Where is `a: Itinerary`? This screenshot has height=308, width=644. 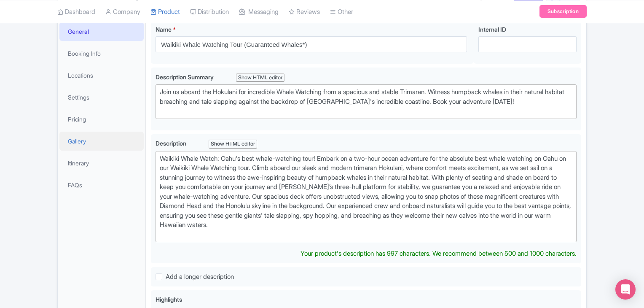
a: Itinerary is located at coordinates (102, 163).